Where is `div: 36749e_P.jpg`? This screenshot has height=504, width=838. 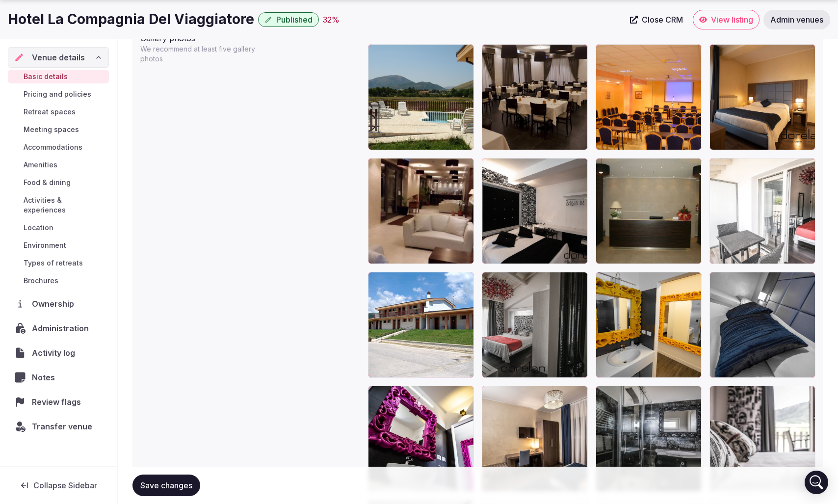
div: 36749e_P.jpg is located at coordinates (535, 98).